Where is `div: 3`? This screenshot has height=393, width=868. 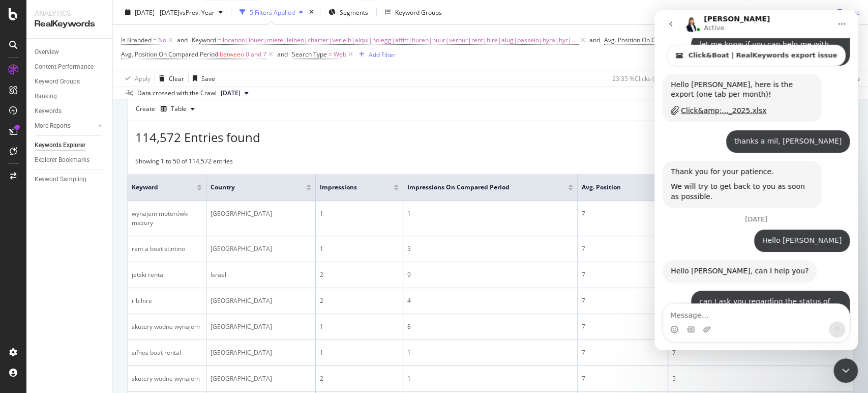 div: 3 is located at coordinates (490, 249).